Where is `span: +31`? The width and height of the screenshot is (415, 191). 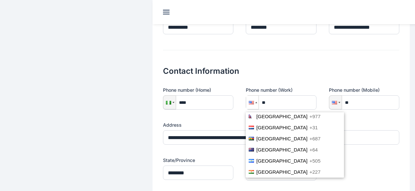 span: +31 is located at coordinates (313, 128).